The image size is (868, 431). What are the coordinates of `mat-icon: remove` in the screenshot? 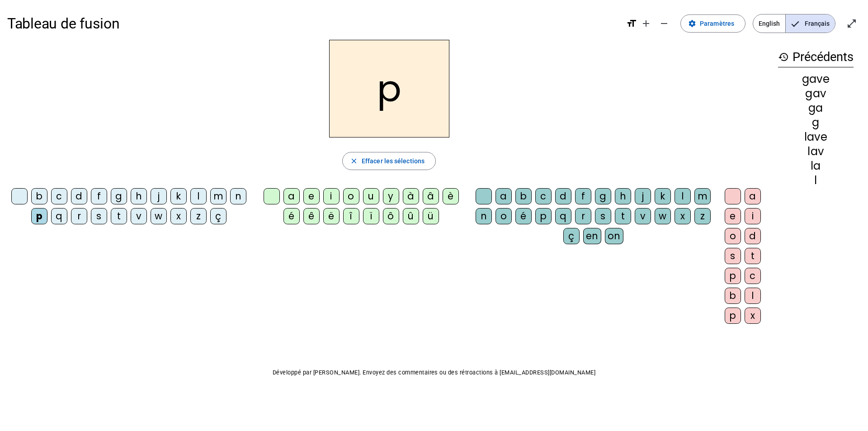 It's located at (664, 23).